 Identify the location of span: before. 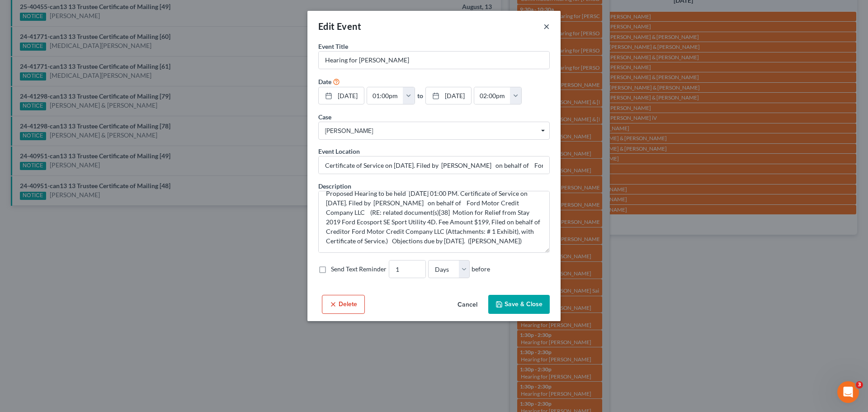
(480, 269).